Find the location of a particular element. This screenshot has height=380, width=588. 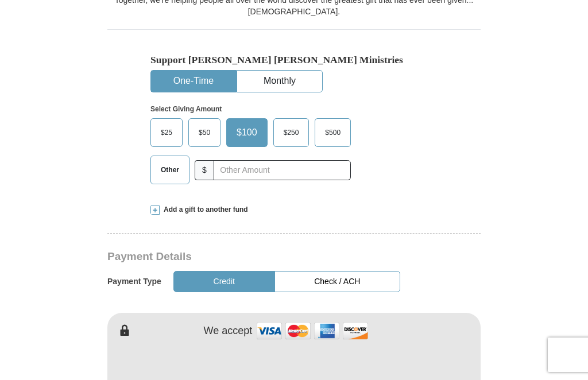

button: Monthly is located at coordinates (280, 81).